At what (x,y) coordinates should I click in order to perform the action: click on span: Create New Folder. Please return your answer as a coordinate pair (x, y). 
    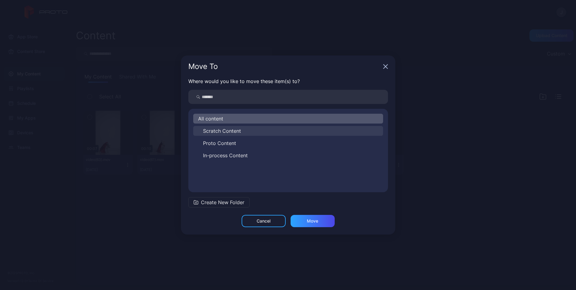
    Looking at the image, I should click on (223, 202).